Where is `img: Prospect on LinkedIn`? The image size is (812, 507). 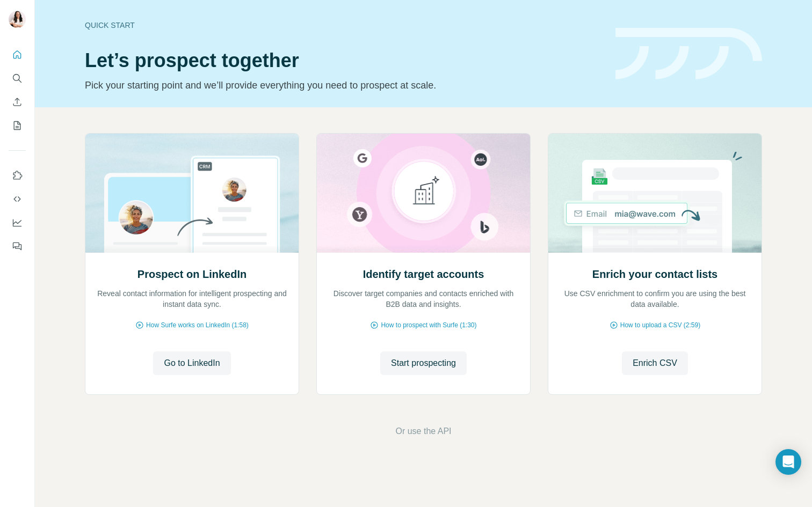 img: Prospect on LinkedIn is located at coordinates (192, 193).